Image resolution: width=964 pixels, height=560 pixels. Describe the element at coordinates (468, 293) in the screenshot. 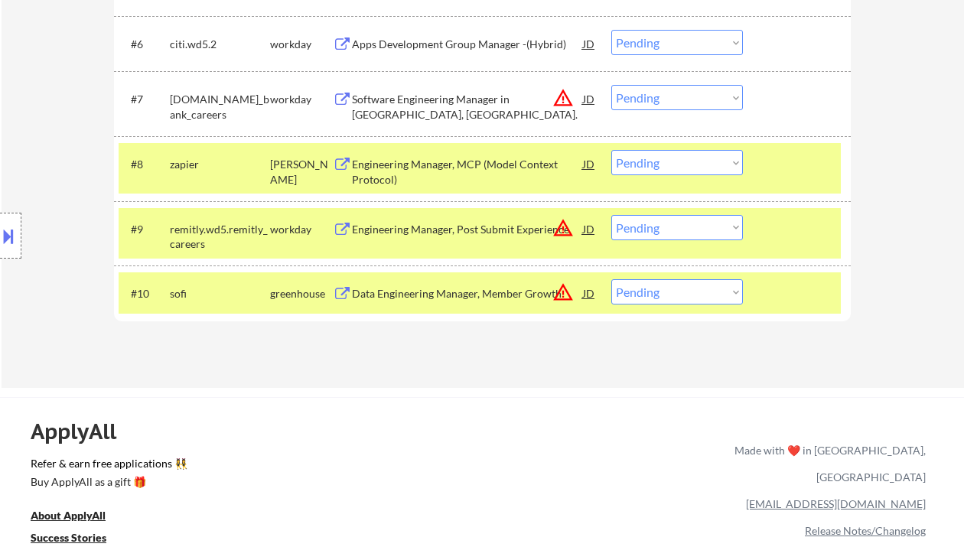

I see `div: Data Engineering Manager, Member Growth` at that location.